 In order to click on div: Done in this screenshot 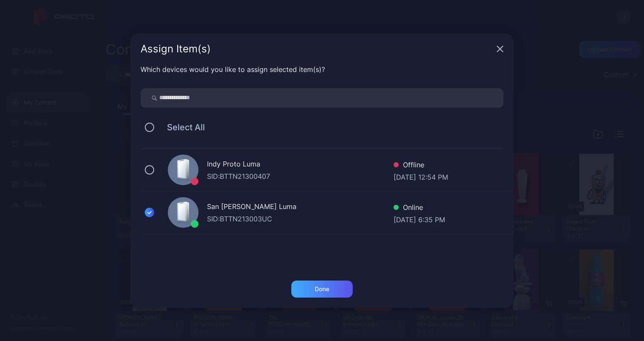, I will do `click(322, 289)`.